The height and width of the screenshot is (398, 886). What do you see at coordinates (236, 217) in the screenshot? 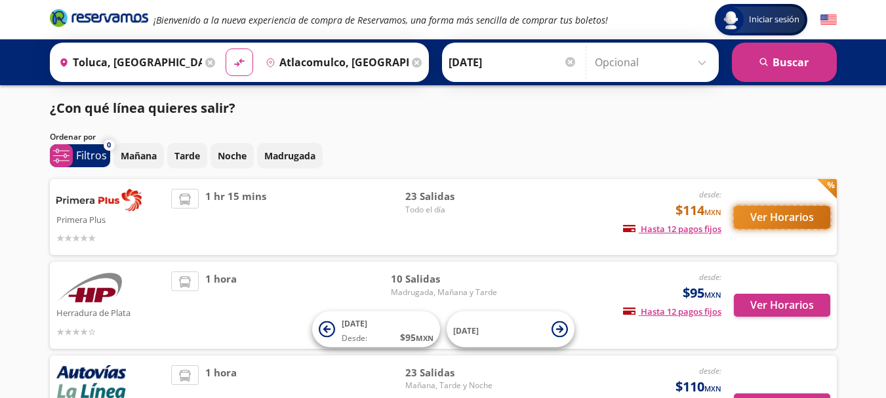
I see `span: 1 hr 15 mins` at bounding box center [236, 217].